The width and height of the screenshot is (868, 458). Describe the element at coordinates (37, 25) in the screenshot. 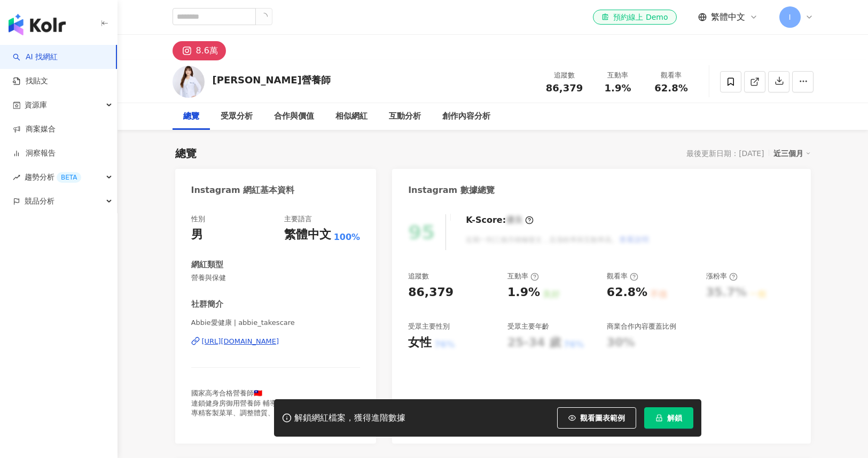

I see `img: logo` at that location.